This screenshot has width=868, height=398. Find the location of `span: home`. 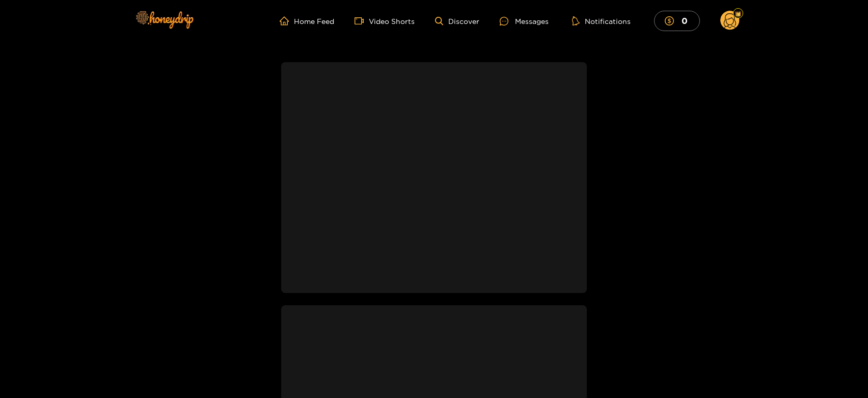

span: home is located at coordinates (287, 21).